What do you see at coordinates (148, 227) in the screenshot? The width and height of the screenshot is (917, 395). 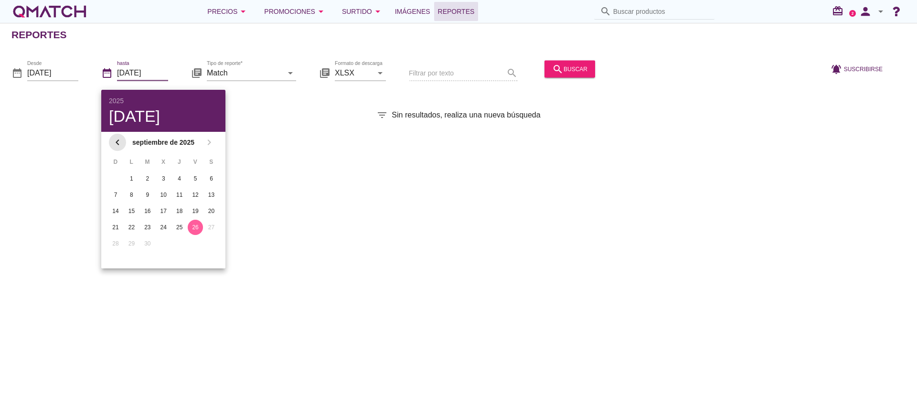 I see `button: 23` at bounding box center [148, 227].